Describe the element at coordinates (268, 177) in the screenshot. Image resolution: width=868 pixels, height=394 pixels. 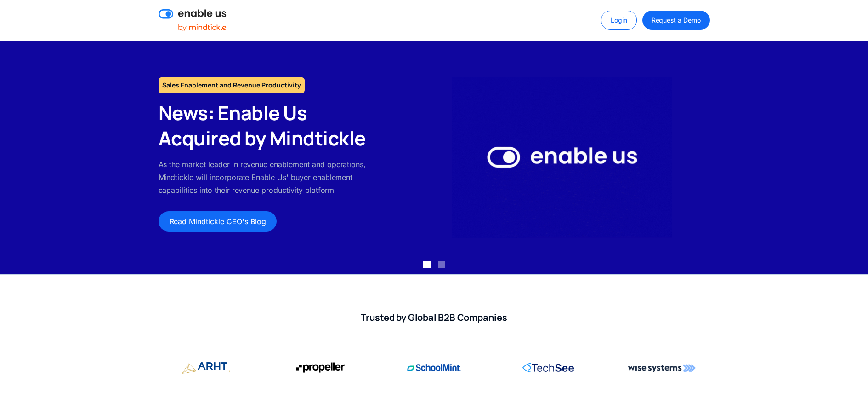
I see `p: As the market leader in revenue enablement and operations, Mindtickle will incorporate Enable Us'...` at that location.